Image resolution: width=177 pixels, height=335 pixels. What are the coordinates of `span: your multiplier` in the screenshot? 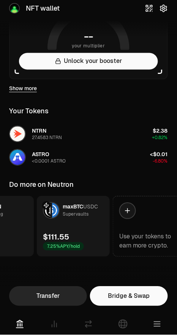 It's located at (88, 46).